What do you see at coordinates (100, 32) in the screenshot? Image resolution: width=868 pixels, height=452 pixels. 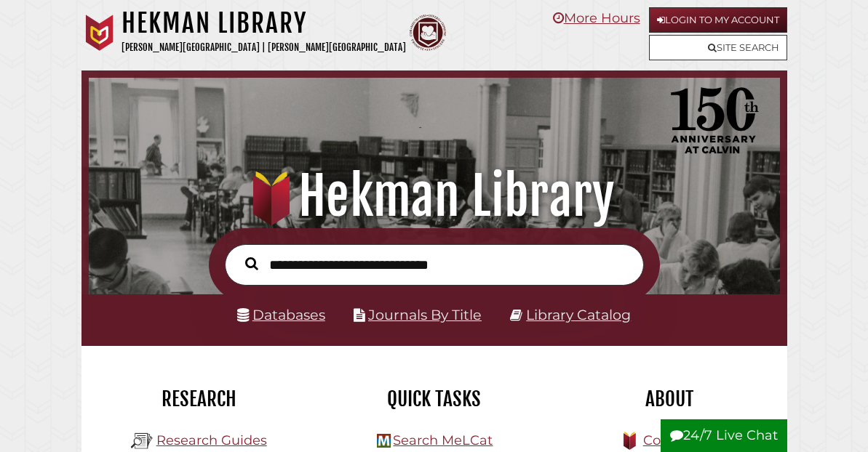 I see `img: Calvin University` at bounding box center [100, 32].